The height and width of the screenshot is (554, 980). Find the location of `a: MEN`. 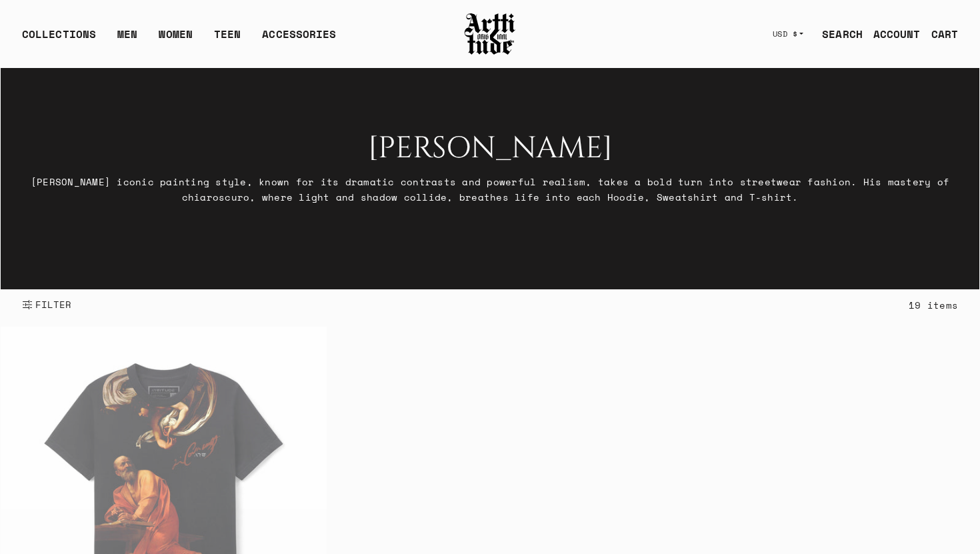

a: MEN is located at coordinates (127, 40).